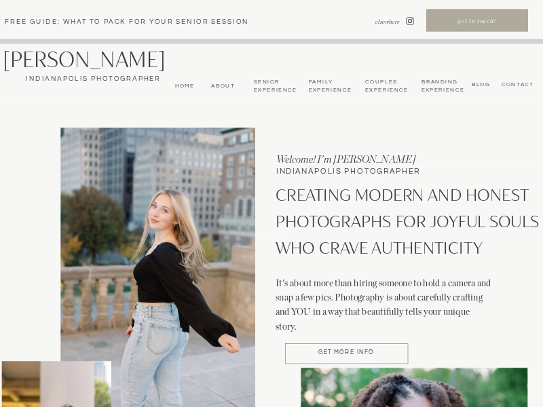 This screenshot has height=407, width=543. Describe the element at coordinates (376, 22) in the screenshot. I see `nav: elsewhere` at that location.